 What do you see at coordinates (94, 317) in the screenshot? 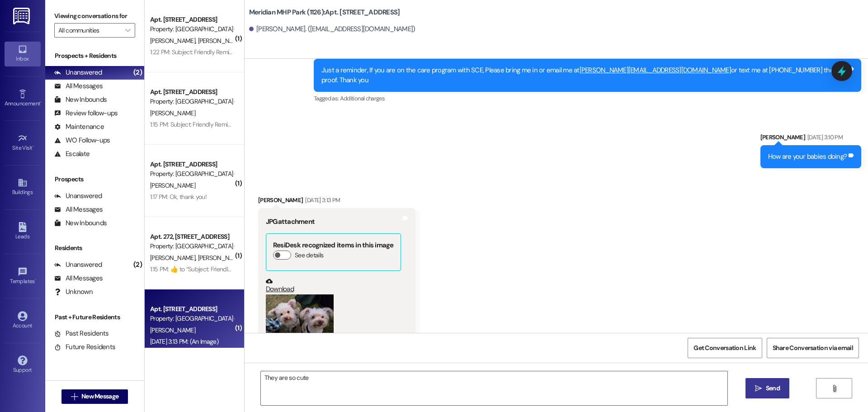
I see `div: Past + Future Residents` at bounding box center [94, 317].